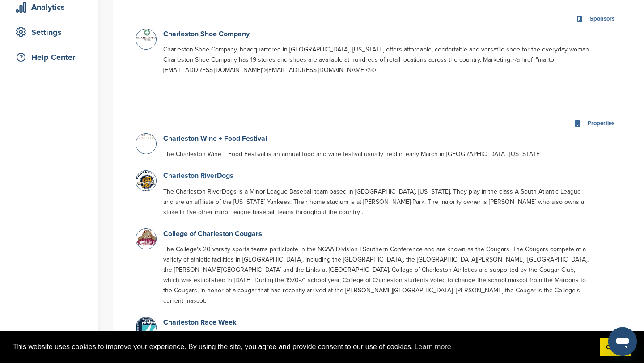  I want to click on div: Settings, so click(52, 32).